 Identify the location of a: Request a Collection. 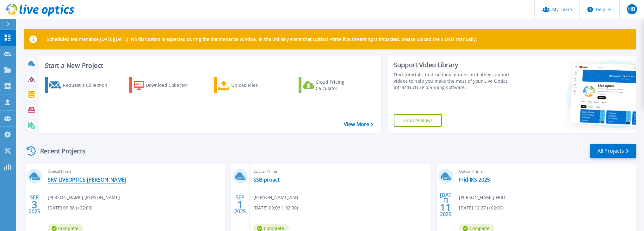
(80, 85).